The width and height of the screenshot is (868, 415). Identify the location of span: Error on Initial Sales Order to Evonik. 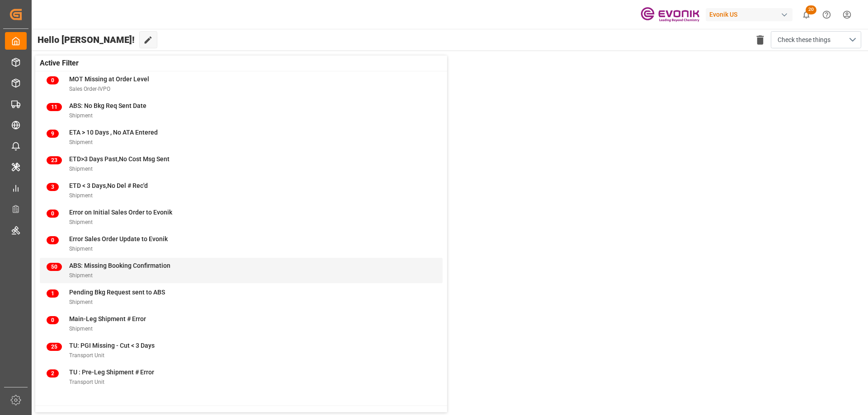
(121, 212).